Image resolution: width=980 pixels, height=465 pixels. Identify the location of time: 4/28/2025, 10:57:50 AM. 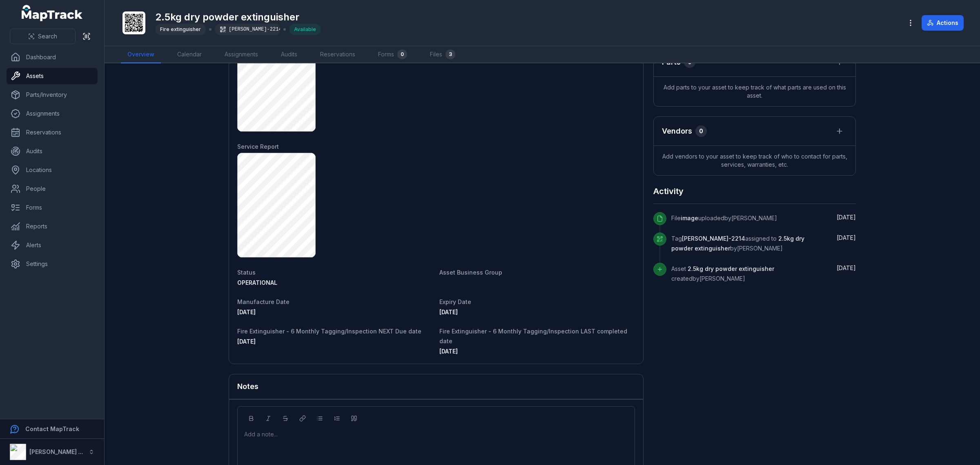
(846, 237).